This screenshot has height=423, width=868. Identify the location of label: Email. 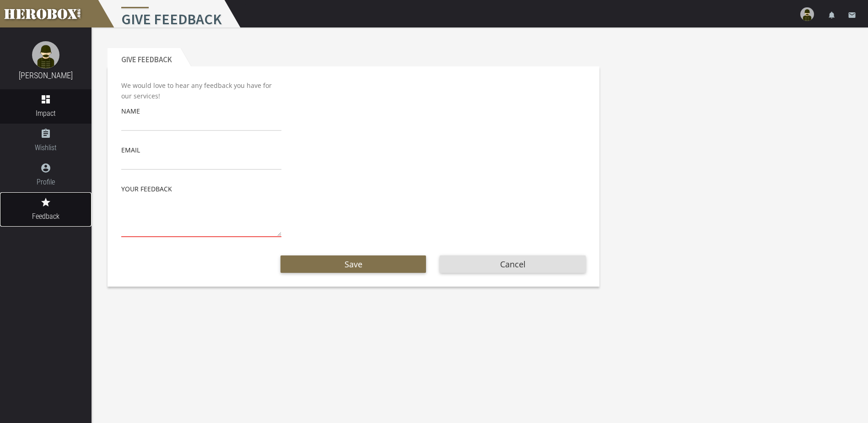
(130, 150).